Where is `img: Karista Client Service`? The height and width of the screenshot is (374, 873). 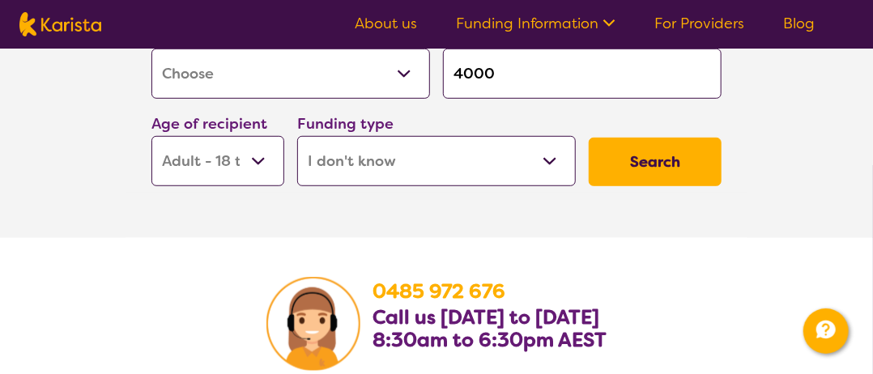 img: Karista Client Service is located at coordinates (313, 324).